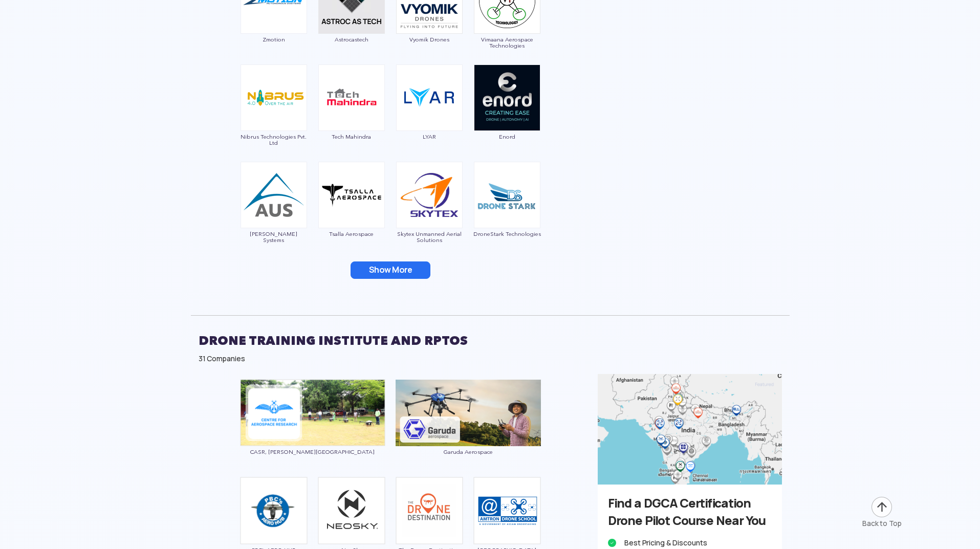 The width and height of the screenshot is (980, 549). What do you see at coordinates (352, 39) in the screenshot?
I see `span: Astrocastech` at bounding box center [352, 39].